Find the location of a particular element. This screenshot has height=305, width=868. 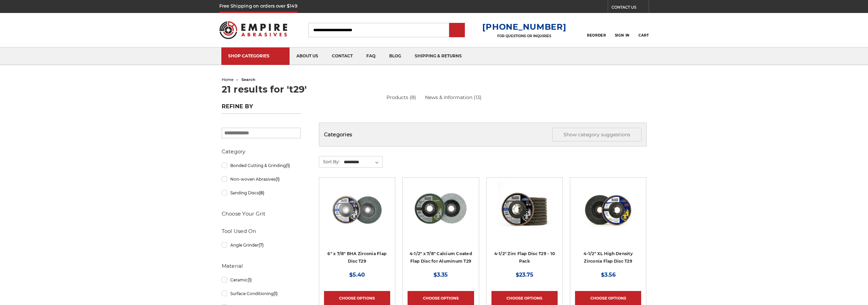

input: Submit is located at coordinates (457, 30).